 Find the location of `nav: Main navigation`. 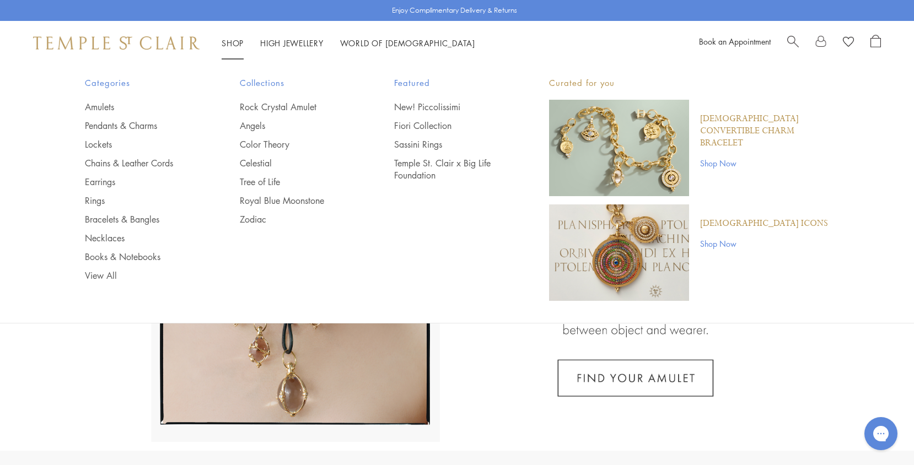

nav: Main navigation is located at coordinates (349, 43).